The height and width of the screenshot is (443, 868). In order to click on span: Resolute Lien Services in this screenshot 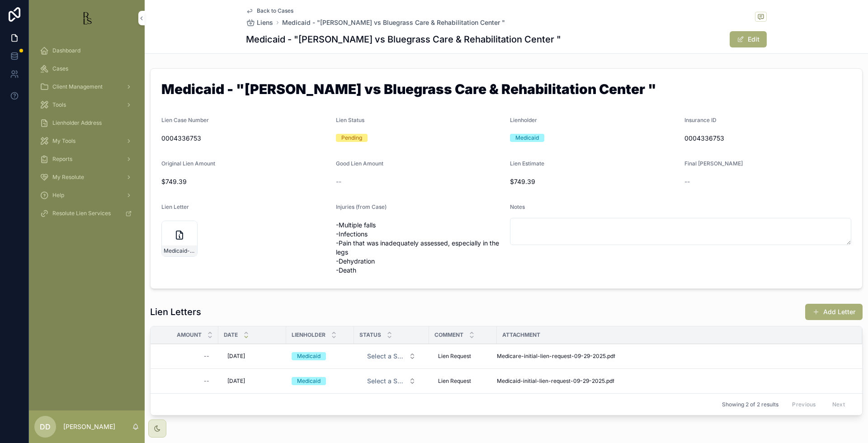, I will do `click(82, 213)`.